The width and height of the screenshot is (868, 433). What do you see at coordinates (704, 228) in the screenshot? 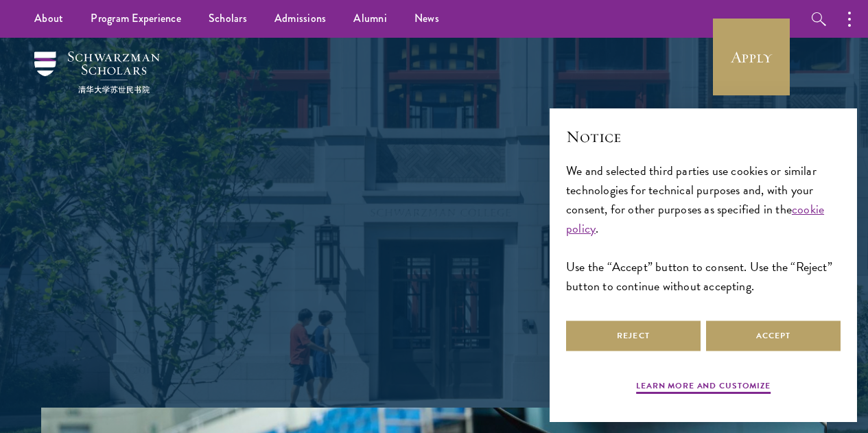
I see `div: We and selected third parties use cookies or similar technologies for technical purposes and, wit...` at bounding box center [704, 228].